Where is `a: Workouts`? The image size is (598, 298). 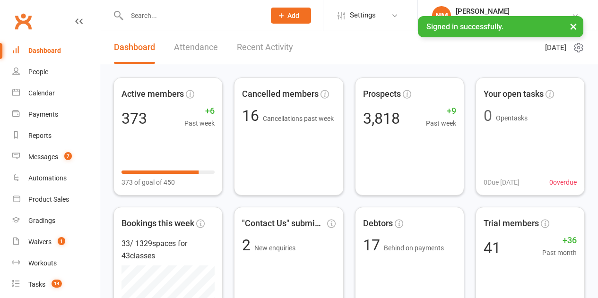 a: Workouts is located at coordinates (56, 263).